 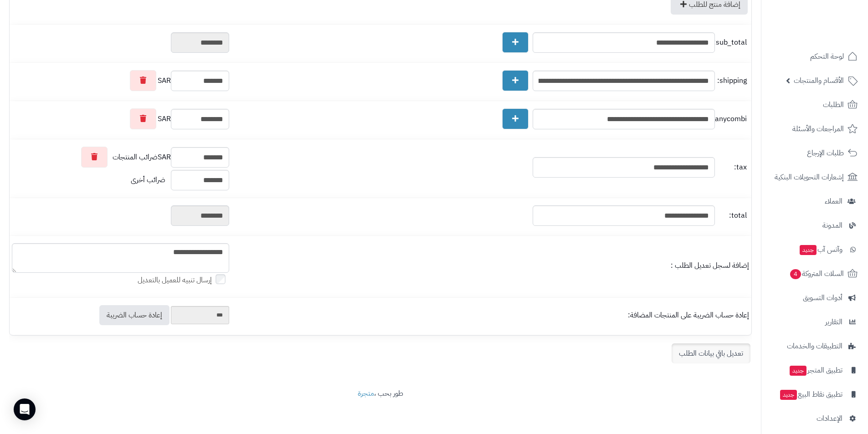 What do you see at coordinates (221, 279) in the screenshot?
I see `input: إرسال تنبيه للعميل بالتعديل` at bounding box center [221, 279].